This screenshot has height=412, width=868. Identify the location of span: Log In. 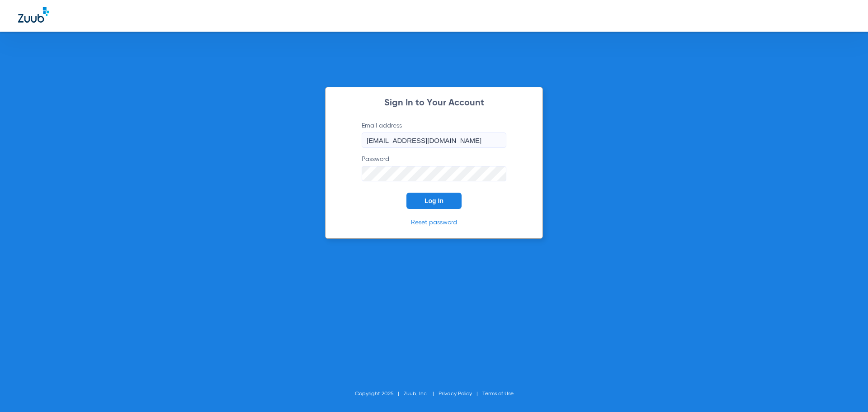
(434, 200).